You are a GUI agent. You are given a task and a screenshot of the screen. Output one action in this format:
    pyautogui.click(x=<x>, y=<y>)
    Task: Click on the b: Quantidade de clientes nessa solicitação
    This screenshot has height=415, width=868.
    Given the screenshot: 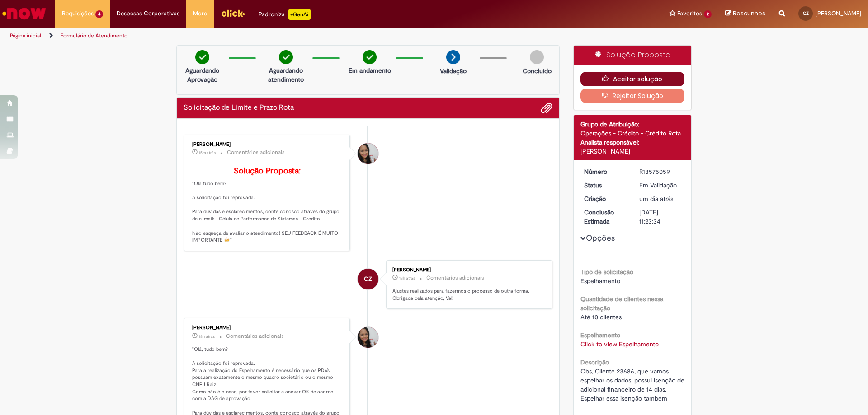 What is the action you would take?
    pyautogui.click(x=622, y=304)
    